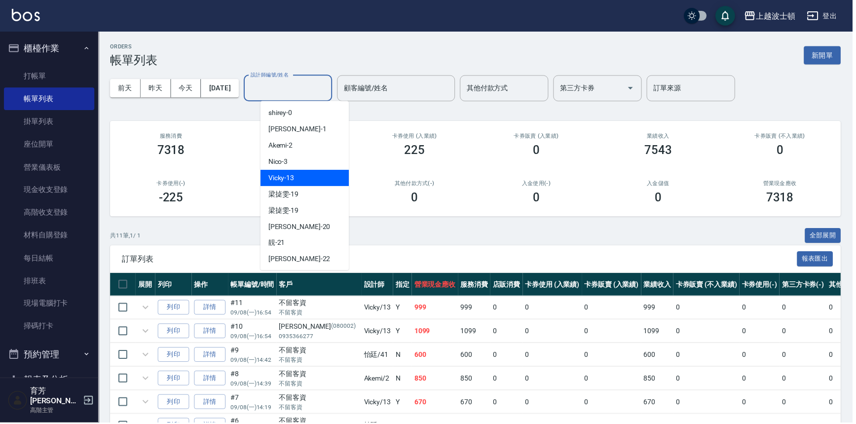 This screenshot has width=856, height=424. Describe the element at coordinates (476, 285) in the screenshot. I see `th: 服務消費` at that location.